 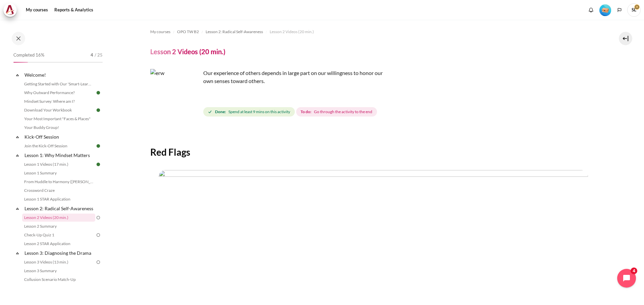 What do you see at coordinates (99, 55) in the screenshot?
I see `span: / 25` at bounding box center [99, 55].